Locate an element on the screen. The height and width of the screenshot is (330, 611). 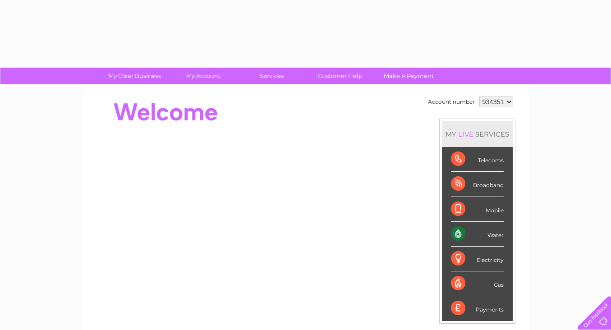
div: Broadband is located at coordinates (477, 184).